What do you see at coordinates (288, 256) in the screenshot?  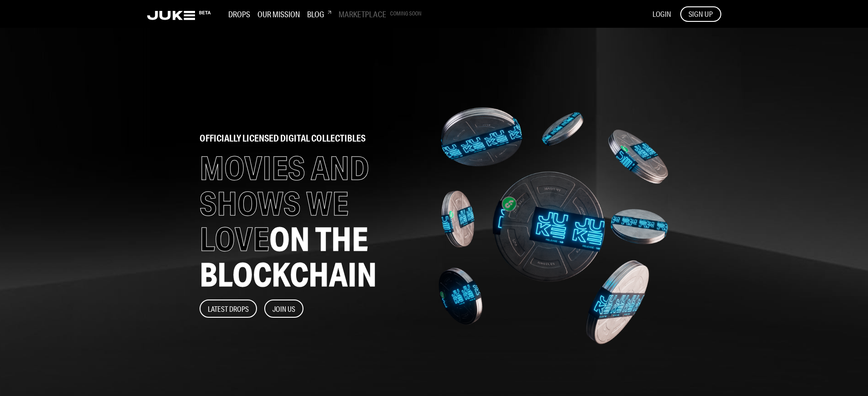 I see `span: ON THE BLOCKCHAIN` at bounding box center [288, 256].